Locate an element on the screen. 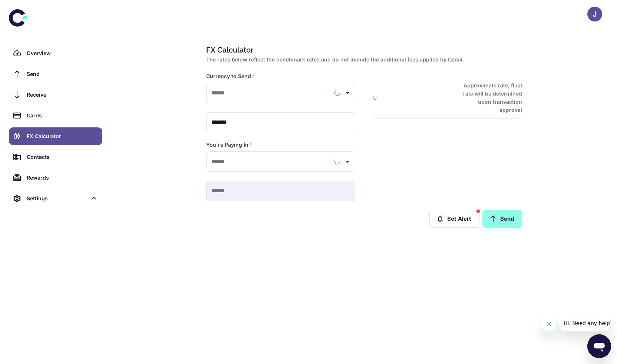 This screenshot has height=364, width=617. a: Rewards is located at coordinates (55, 178).